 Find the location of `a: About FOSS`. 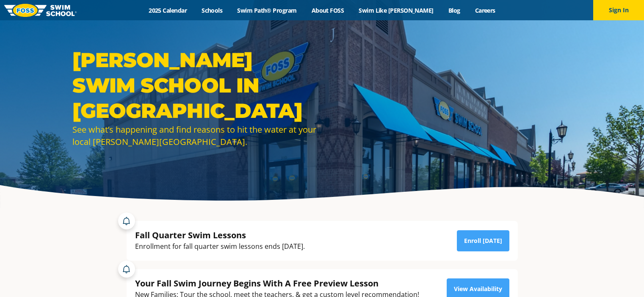

a: About FOSS is located at coordinates (328, 10).